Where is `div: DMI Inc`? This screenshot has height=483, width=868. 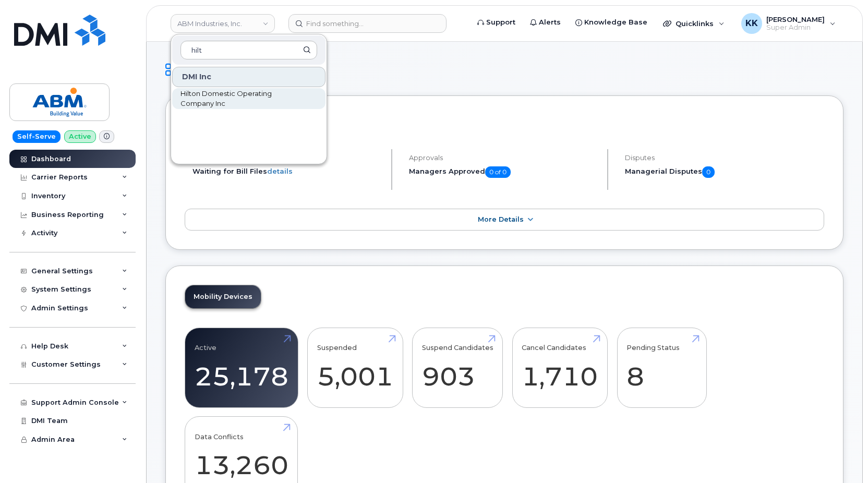
div: DMI Inc is located at coordinates (249, 77).